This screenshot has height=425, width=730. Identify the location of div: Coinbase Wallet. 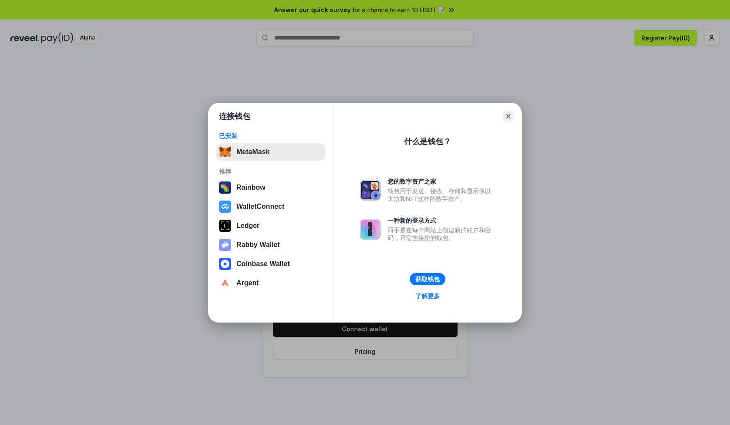
(263, 264).